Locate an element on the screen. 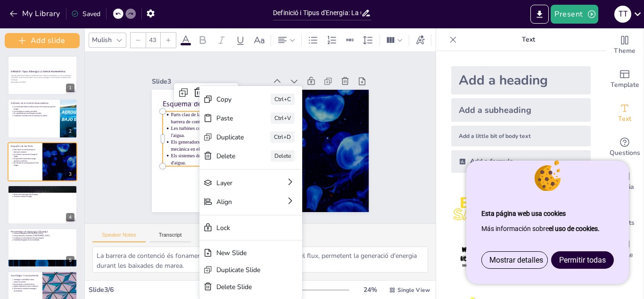  button: Speaker Notes is located at coordinates (119, 237).